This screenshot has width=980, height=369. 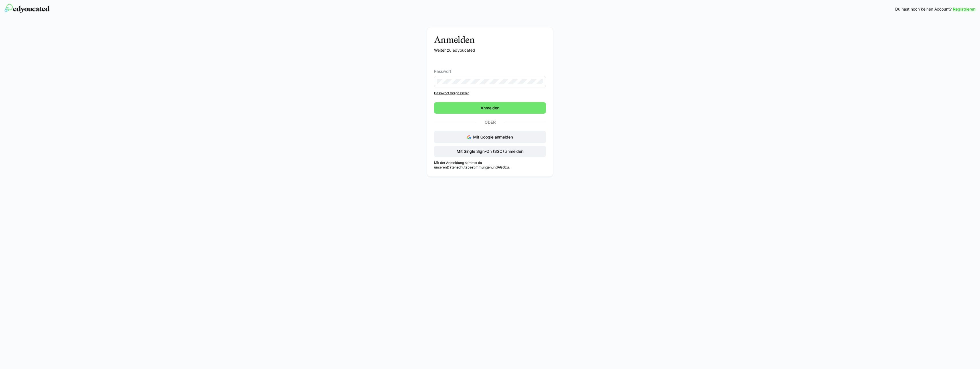 I want to click on span: Mit Google anmelden, so click(x=493, y=137).